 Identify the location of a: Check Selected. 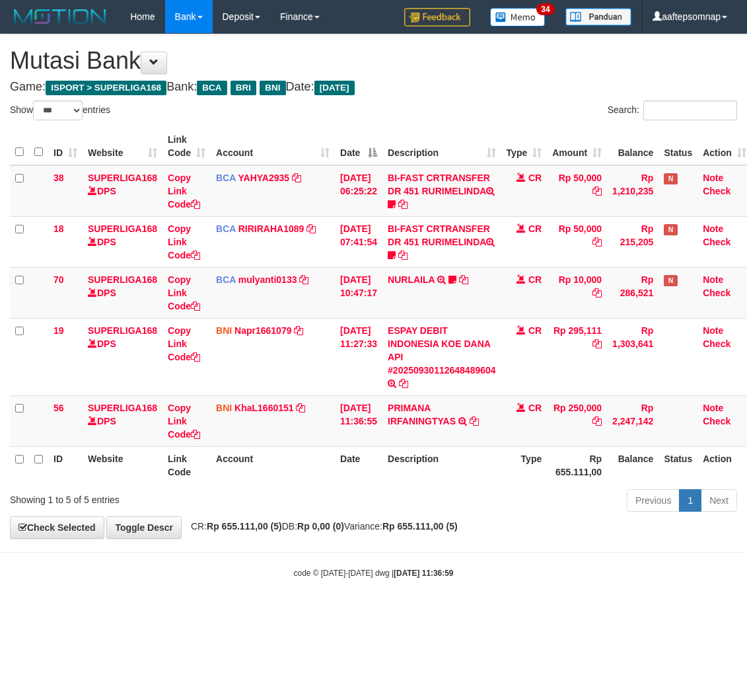
(57, 527).